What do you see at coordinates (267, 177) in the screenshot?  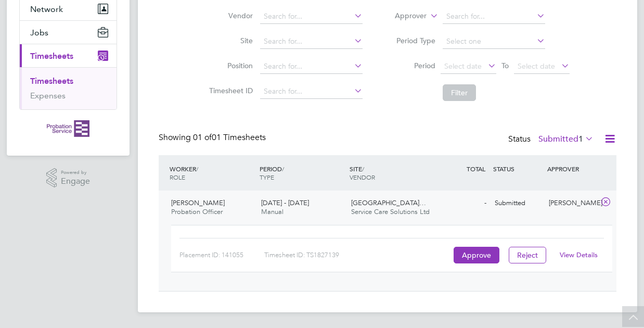 I see `span: TYPE` at bounding box center [267, 177].